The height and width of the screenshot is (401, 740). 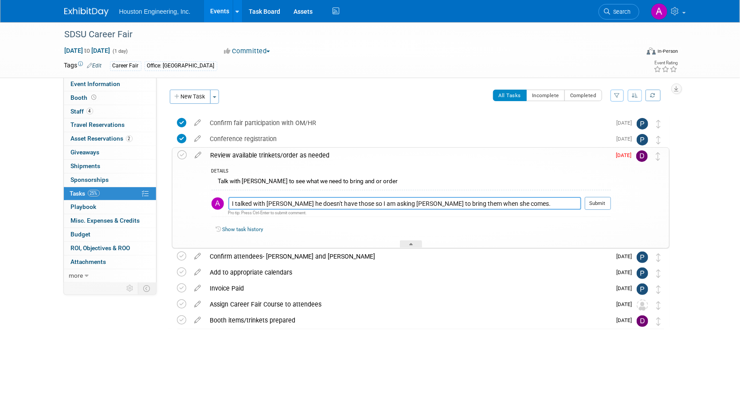 What do you see at coordinates (597, 203) in the screenshot?
I see `button: Submit` at bounding box center [597, 203].